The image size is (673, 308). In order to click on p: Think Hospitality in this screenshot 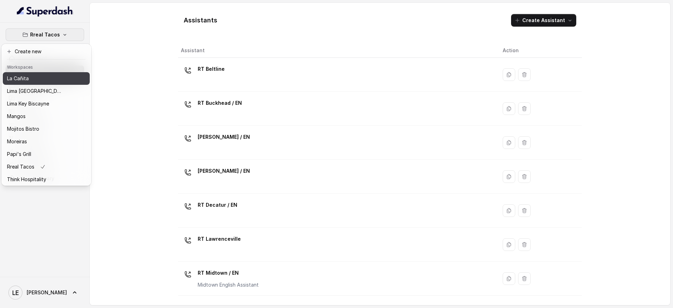, I will do `click(27, 180)`.